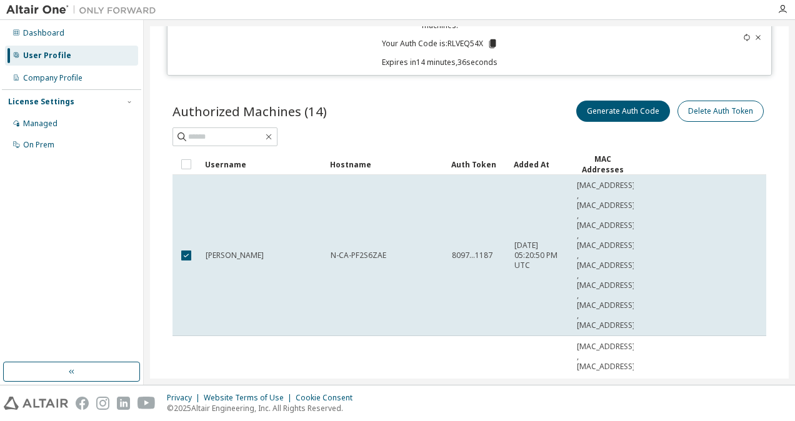 The image size is (795, 421). I want to click on div: Cookie Consent, so click(328, 398).